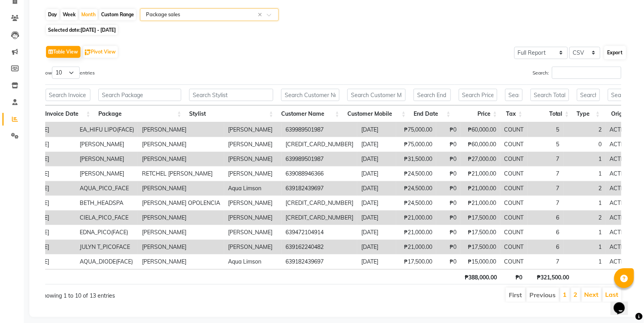  Describe the element at coordinates (106, 129) in the screenshot. I see `td: EA_HIFU LIPO(FACE)` at that location.